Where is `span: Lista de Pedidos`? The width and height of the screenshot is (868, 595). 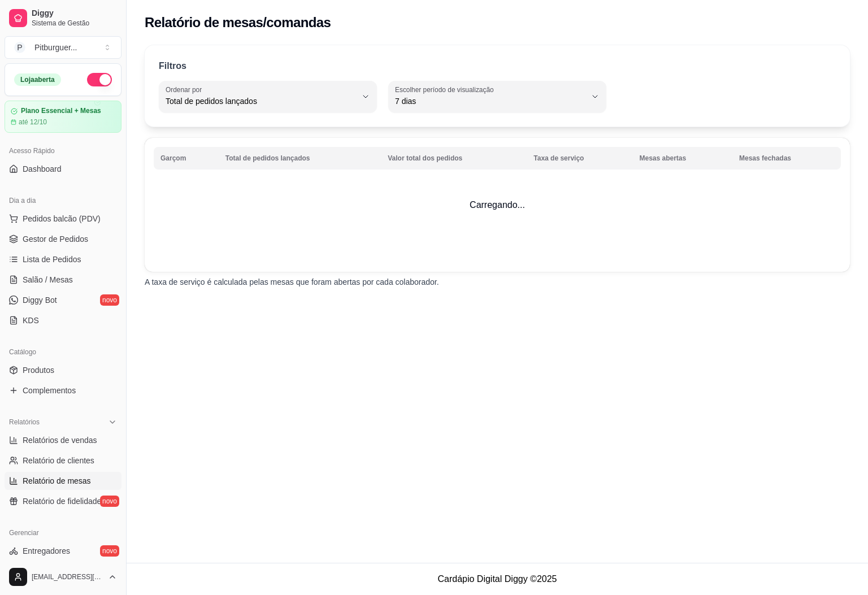
span: Lista de Pedidos is located at coordinates (52, 260).